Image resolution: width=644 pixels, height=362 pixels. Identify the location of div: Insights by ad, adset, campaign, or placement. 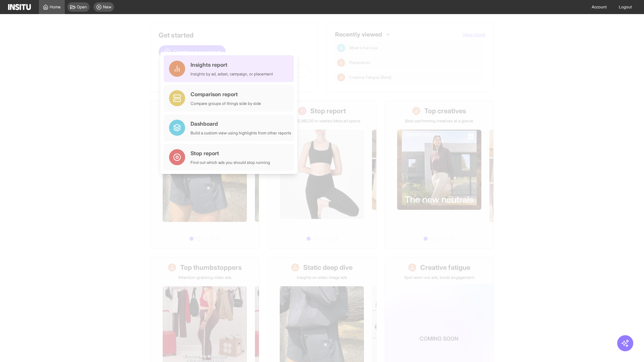
(231, 74).